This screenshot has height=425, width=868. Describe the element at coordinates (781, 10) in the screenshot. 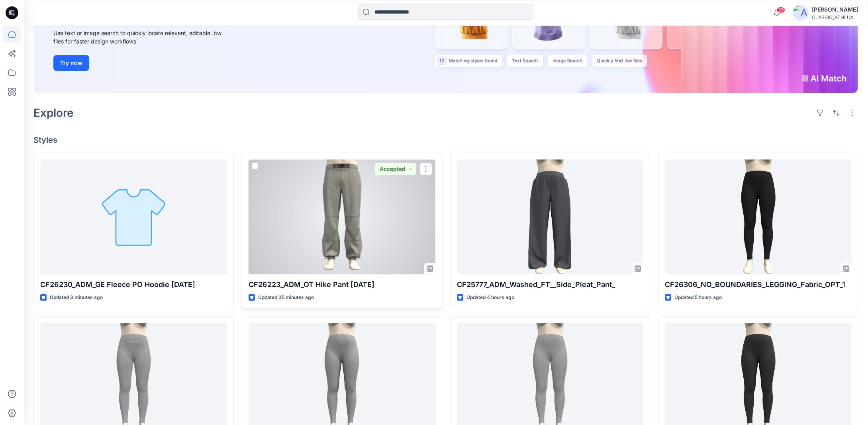

I see `span: 29` at that location.